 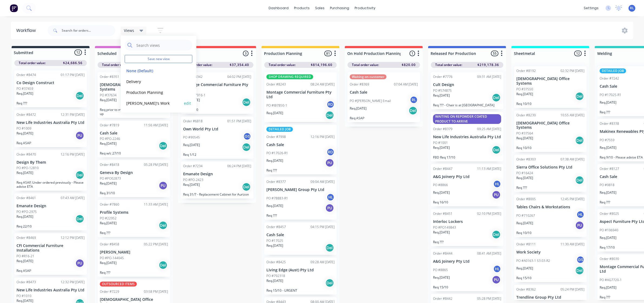 What do you see at coordinates (153, 70) in the screenshot?
I see `button: None (Default)` at bounding box center [153, 70].